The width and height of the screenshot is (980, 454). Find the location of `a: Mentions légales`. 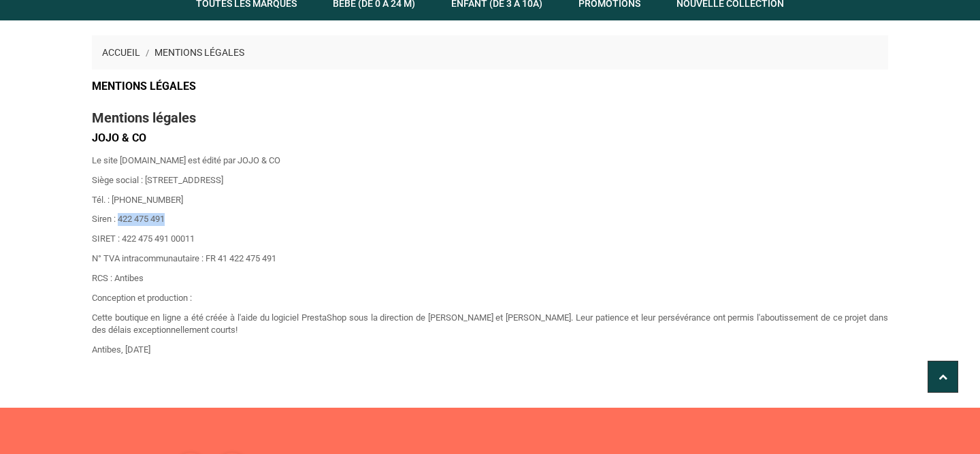

a: Mentions légales is located at coordinates (199, 53).